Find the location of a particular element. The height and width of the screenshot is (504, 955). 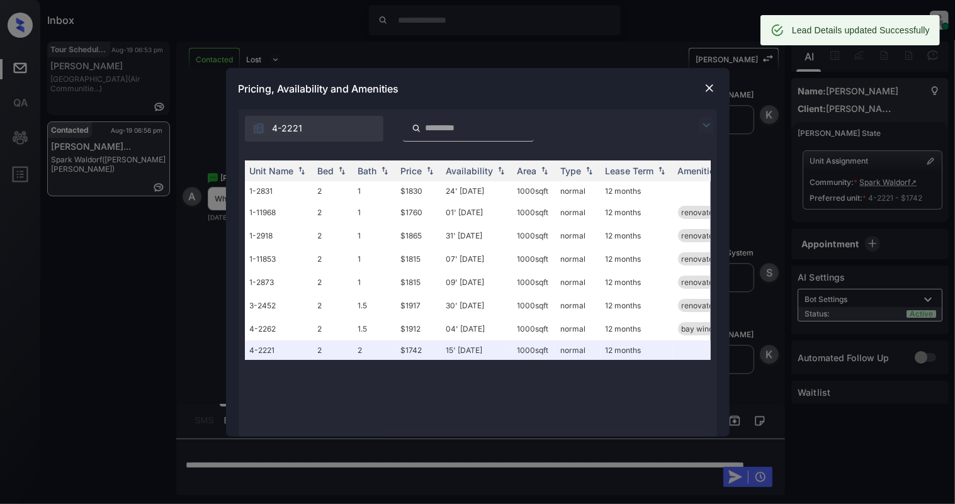

td: 1-2831 is located at coordinates (279, 191).